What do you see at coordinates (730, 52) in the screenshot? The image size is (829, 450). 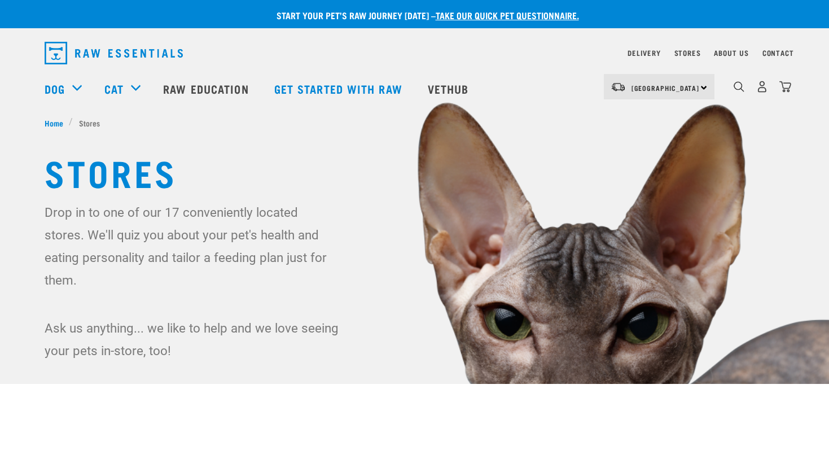 I see `a: About Us` at bounding box center [730, 52].